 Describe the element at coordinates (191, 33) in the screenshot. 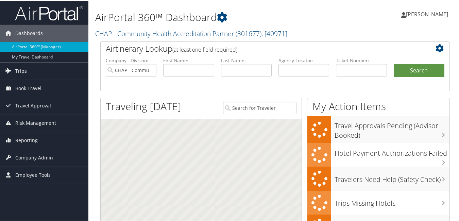

I see `a: CHAP - Community Health Accreditation Partner` at that location.